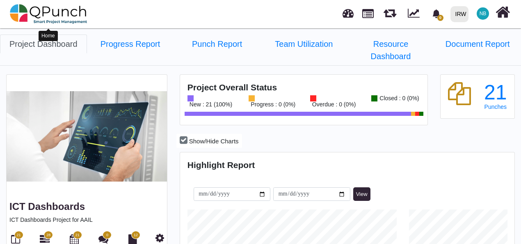  Describe the element at coordinates (362, 194) in the screenshot. I see `button: View` at that location.